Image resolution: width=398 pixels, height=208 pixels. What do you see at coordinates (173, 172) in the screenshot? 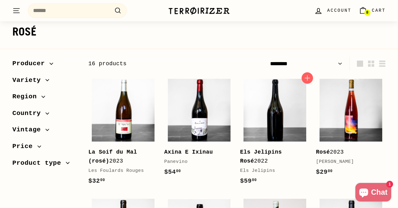
I see `span: $54` at bounding box center [173, 172].